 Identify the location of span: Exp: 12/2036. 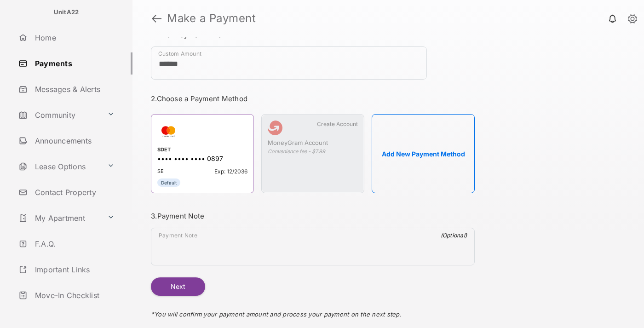
(231, 171).